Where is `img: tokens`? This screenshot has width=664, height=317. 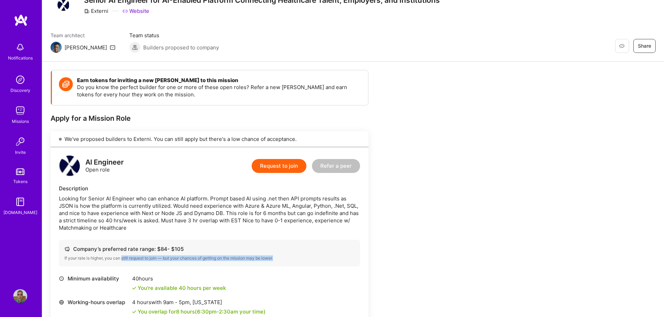 img: tokens is located at coordinates (20, 172).